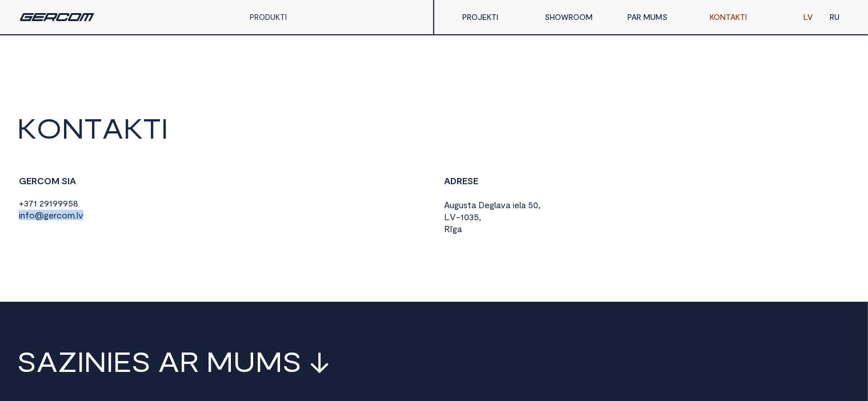  Describe the element at coordinates (742, 17) in the screenshot. I see `a: KONTAKTI` at that location.